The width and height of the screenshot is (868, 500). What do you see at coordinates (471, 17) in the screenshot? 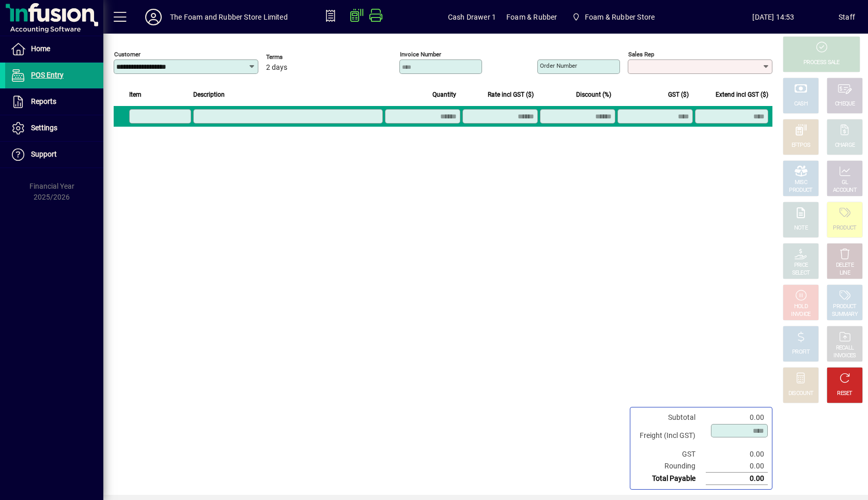
I see `span: Cash Drawer 1` at bounding box center [471, 17].